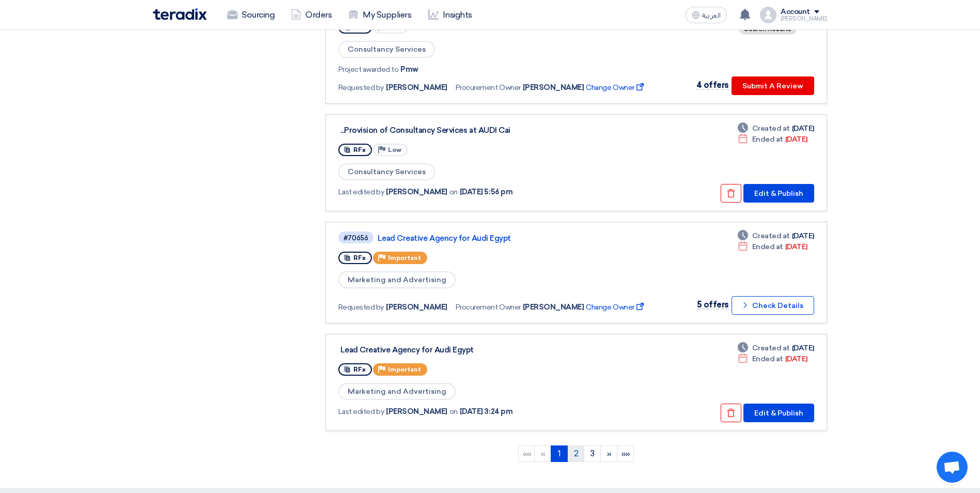 Image resolution: width=980 pixels, height=493 pixels. I want to click on a: Last, so click(625, 453).